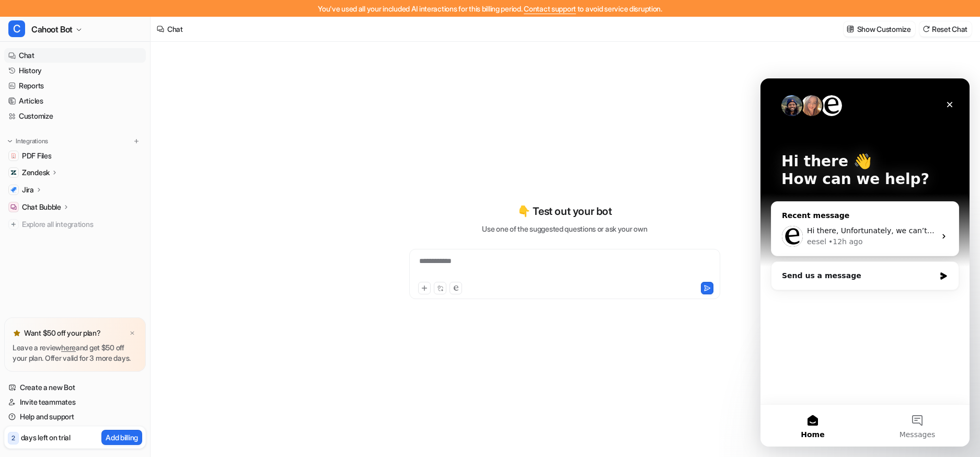  What do you see at coordinates (157, 348) in the screenshot?
I see `button: Messages` at bounding box center [157, 348].